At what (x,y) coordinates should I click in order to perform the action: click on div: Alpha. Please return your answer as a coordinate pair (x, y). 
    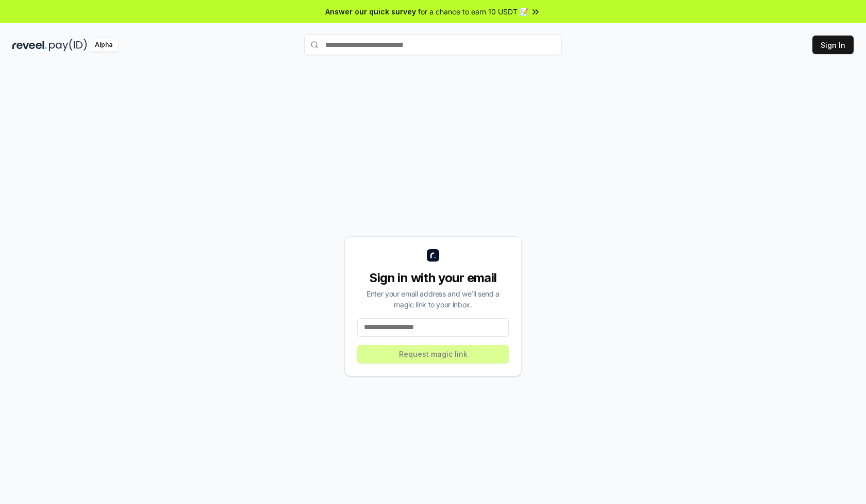
    Looking at the image, I should click on (103, 45).